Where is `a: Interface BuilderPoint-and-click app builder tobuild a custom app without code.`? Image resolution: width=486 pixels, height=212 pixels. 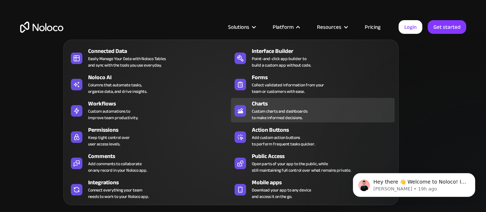
a: Interface BuilderPoint-and-click app builder tobuild a custom app without code. is located at coordinates (313, 58).